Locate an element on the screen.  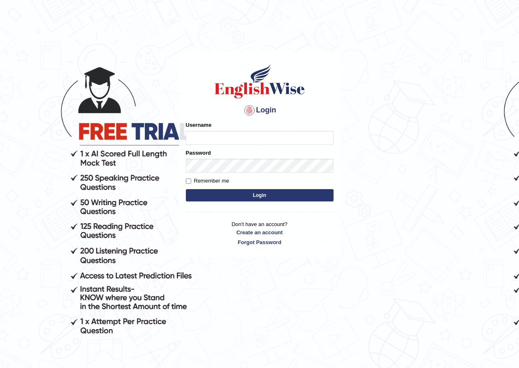
p: Don't have an account? is located at coordinates (260, 233).